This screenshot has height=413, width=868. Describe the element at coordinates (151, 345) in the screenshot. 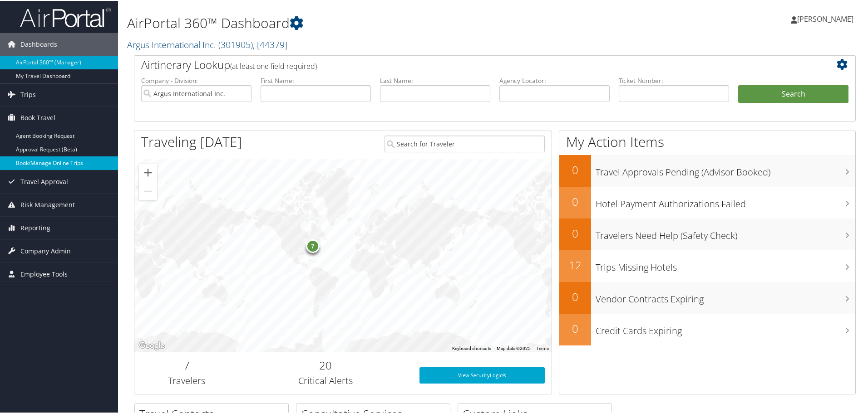

I see `a: Open this area in Google Maps (opens a new window)` at that location.